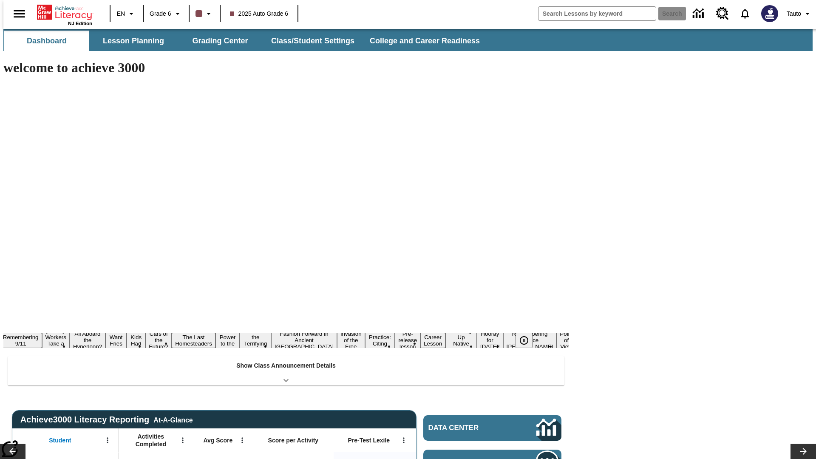 The height and width of the screenshot is (459, 816). Describe the element at coordinates (745, 14) in the screenshot. I see `a: Notifications` at that location.